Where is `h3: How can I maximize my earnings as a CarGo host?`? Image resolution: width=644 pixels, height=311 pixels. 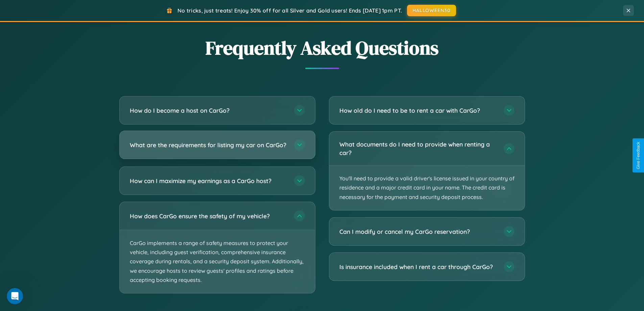 h3: How can I maximize my earnings as a CarGo host? is located at coordinates (209, 181).